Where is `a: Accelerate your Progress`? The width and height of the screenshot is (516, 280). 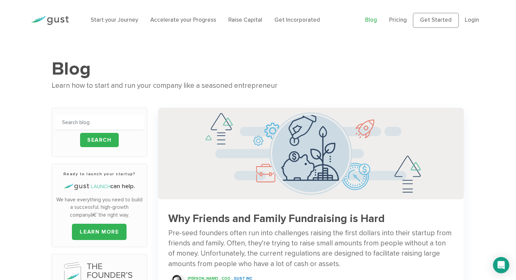 a: Accelerate your Progress is located at coordinates (183, 20).